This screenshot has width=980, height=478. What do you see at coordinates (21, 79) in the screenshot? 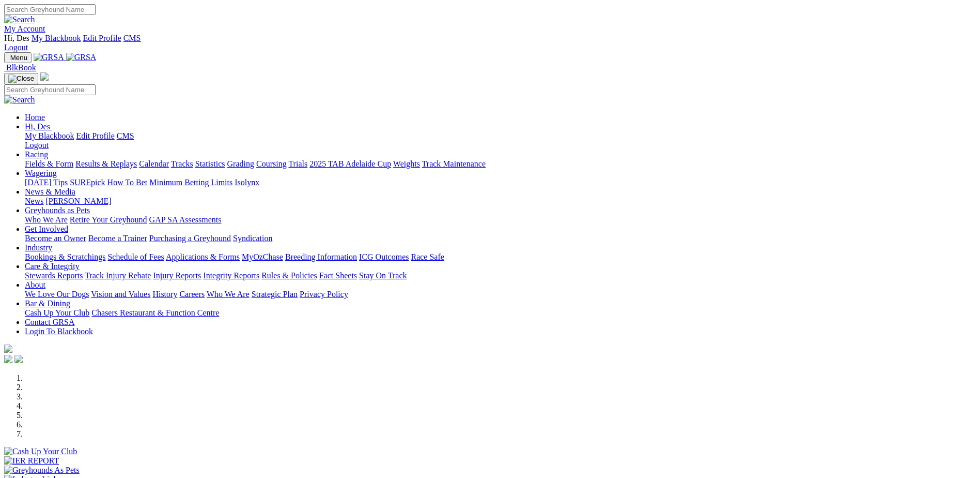
I see `img: Close` at bounding box center [21, 79].